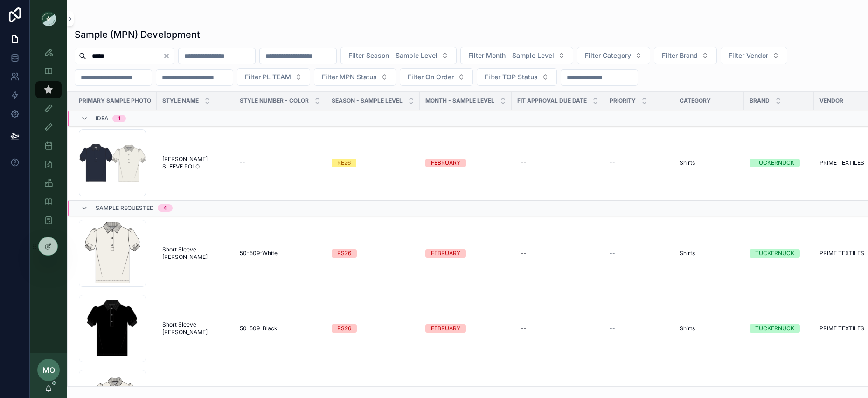  I want to click on div: scrollable content, so click(48, 139).